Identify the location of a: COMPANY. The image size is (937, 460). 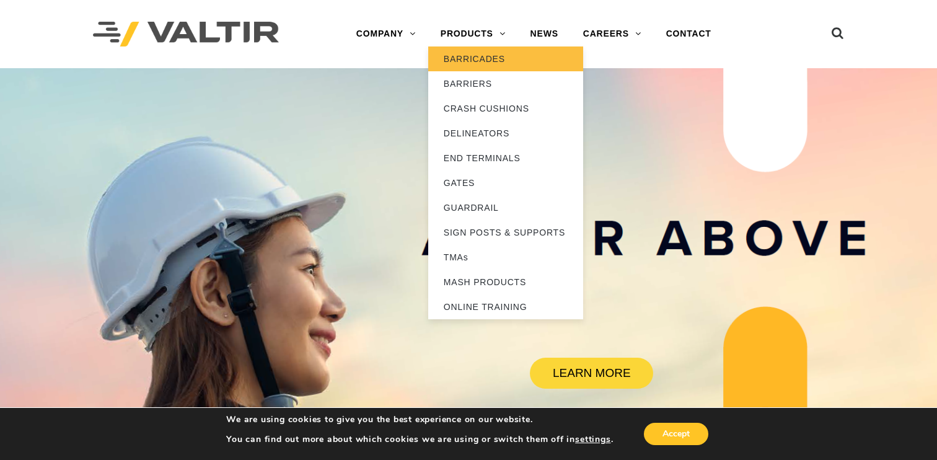
(386, 34).